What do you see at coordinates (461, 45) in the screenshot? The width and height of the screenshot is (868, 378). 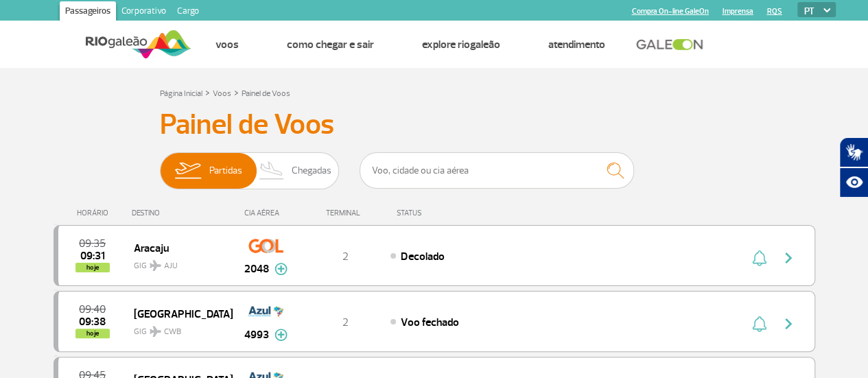 I see `a: Explore RIOgaleão` at bounding box center [461, 45].